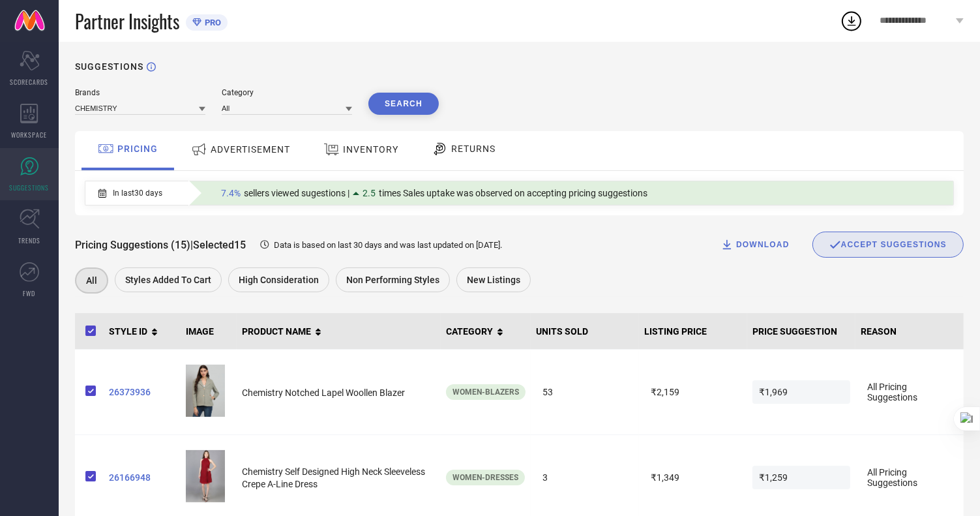  I want to click on div: Accept Suggestions, so click(888, 244).